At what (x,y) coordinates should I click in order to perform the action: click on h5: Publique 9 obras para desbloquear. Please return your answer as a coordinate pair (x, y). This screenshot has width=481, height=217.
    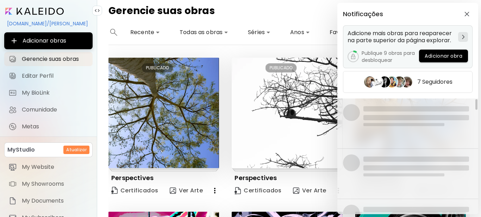
    Looking at the image, I should click on (390, 57).